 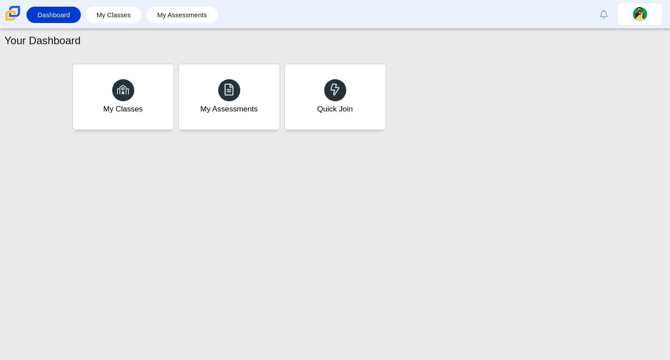 I want to click on a: Alerts, so click(x=604, y=14).